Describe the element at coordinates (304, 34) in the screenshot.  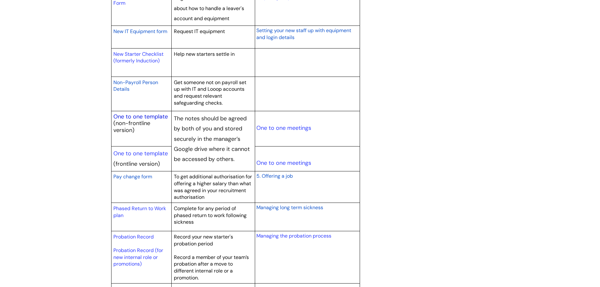
I see `a: Setting your new staff up with equipment and login details` at that location.